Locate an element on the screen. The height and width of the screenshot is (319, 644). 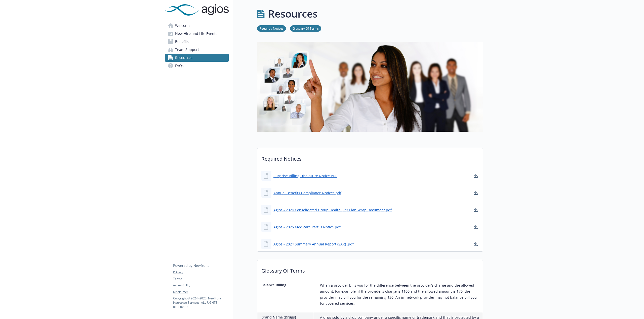
a: Benefits is located at coordinates (197, 42).